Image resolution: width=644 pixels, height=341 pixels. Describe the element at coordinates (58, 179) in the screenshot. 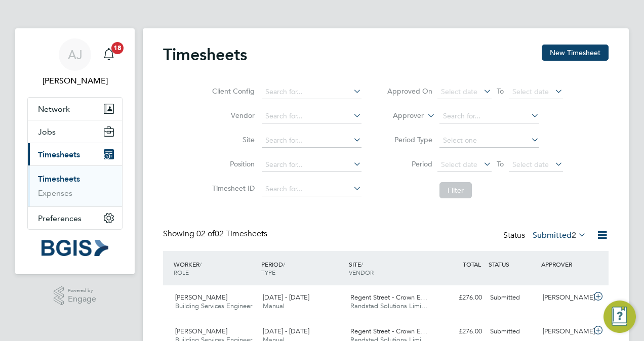

I see `a: Timesheets` at that location.